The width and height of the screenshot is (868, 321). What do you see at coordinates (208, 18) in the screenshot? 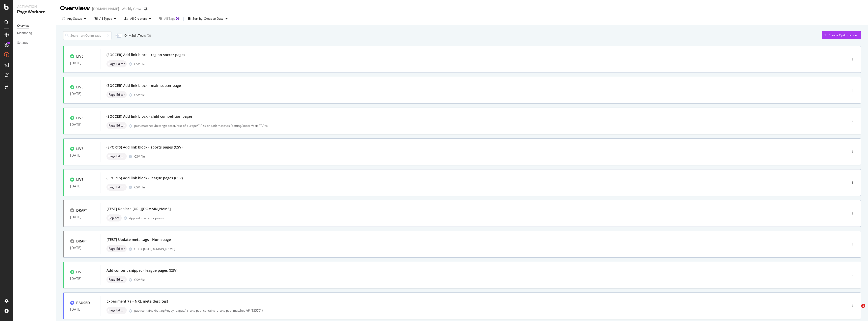
I see `button: Sort by: Creation Date` at bounding box center [208, 18].